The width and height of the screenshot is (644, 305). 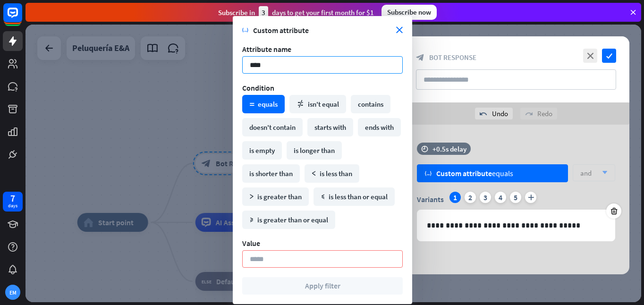 What do you see at coordinates (452, 57) in the screenshot?
I see `span: Bot Response` at bounding box center [452, 57].